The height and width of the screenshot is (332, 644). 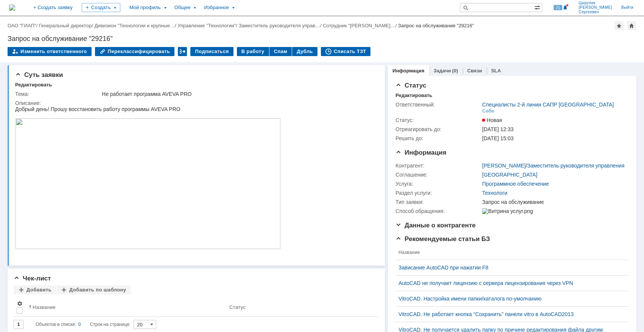 I want to click on a: Дивизион "Технологии и крупные…, so click(x=135, y=26).